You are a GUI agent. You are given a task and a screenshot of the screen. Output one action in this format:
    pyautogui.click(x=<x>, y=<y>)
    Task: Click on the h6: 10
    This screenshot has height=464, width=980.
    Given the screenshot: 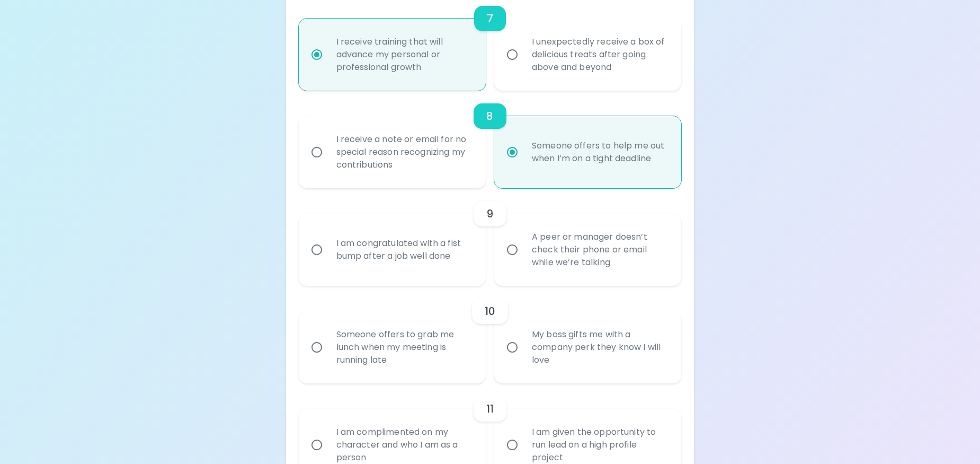 What is the action you would take?
    pyautogui.click(x=490, y=311)
    